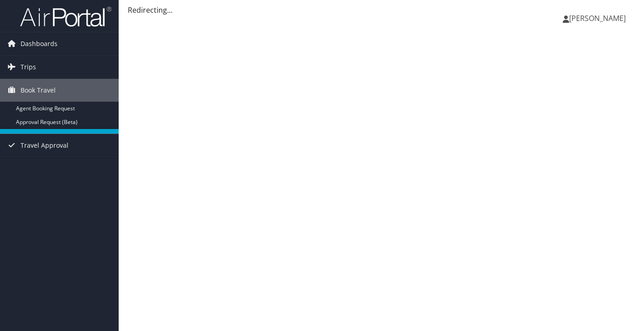 The width and height of the screenshot is (644, 331). What do you see at coordinates (38, 90) in the screenshot?
I see `span: Book Travel` at bounding box center [38, 90].